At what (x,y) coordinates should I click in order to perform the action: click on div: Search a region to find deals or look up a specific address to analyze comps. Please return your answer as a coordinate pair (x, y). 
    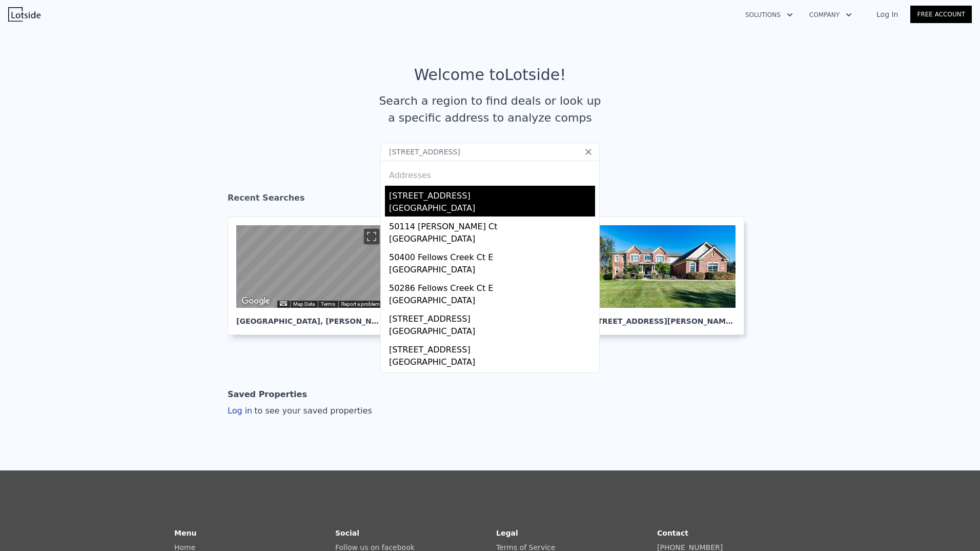
    Looking at the image, I should click on (490, 109).